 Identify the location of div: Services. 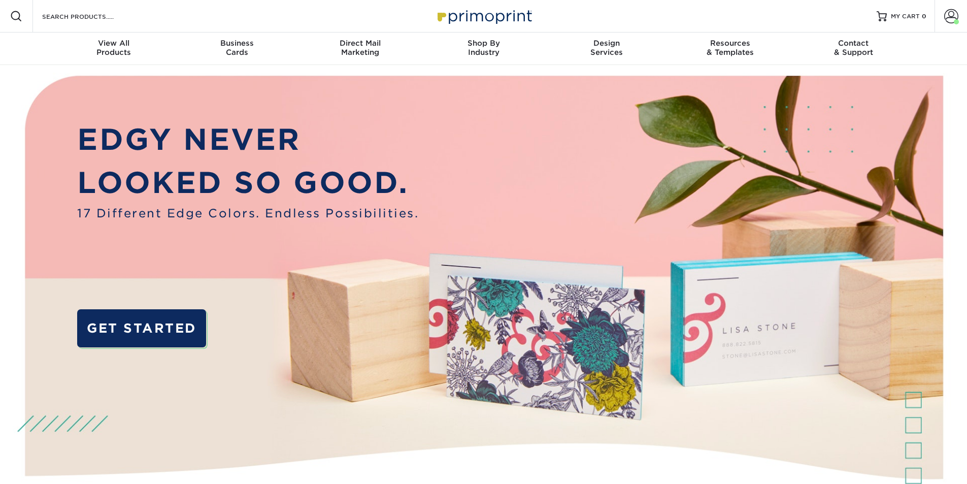
(607, 48).